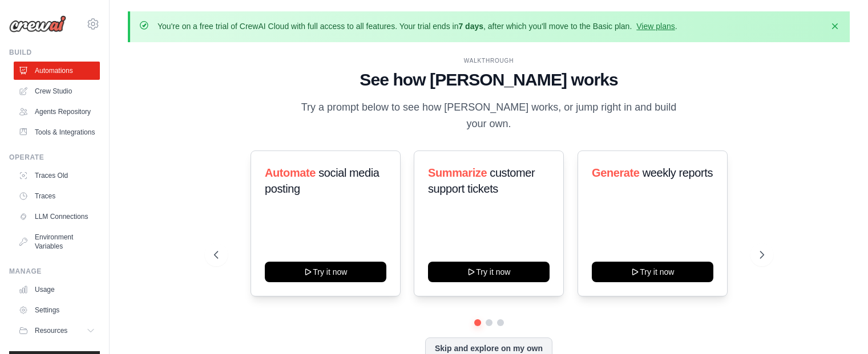 This screenshot has width=868, height=354. I want to click on span: Generate, so click(615, 173).